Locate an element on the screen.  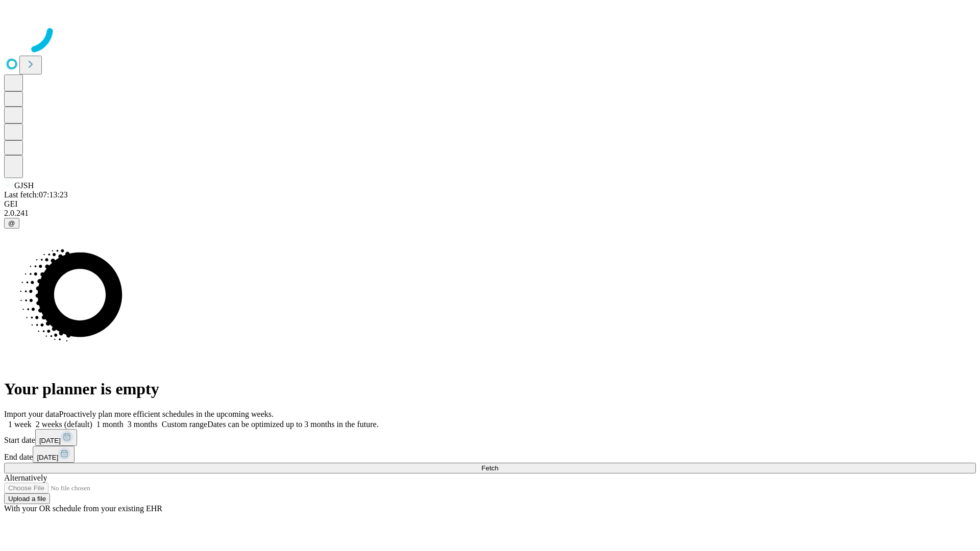
div: 2.0.241 is located at coordinates (490, 213).